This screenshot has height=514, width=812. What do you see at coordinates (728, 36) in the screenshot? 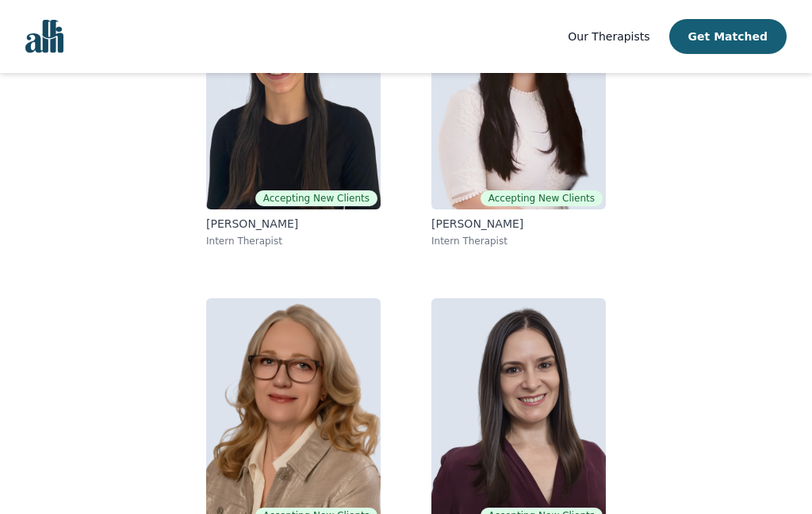
I see `button: Get Matched` at bounding box center [728, 36].